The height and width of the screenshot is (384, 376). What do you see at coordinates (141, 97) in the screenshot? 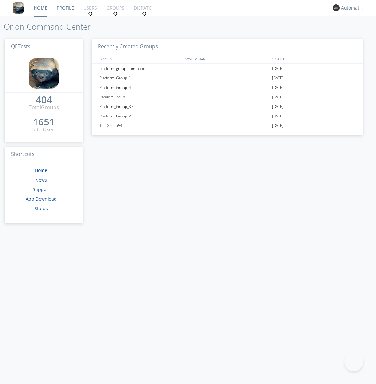
I see `div: RandomGroup` at bounding box center [141, 97].